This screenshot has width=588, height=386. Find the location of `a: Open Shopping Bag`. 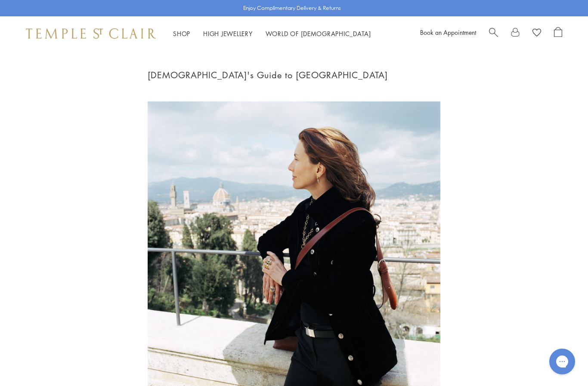

a: Open Shopping Bag is located at coordinates (558, 34).